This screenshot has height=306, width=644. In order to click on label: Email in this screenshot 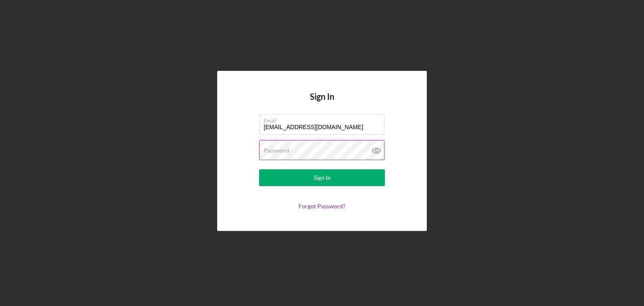, I will do `click(324, 119)`.